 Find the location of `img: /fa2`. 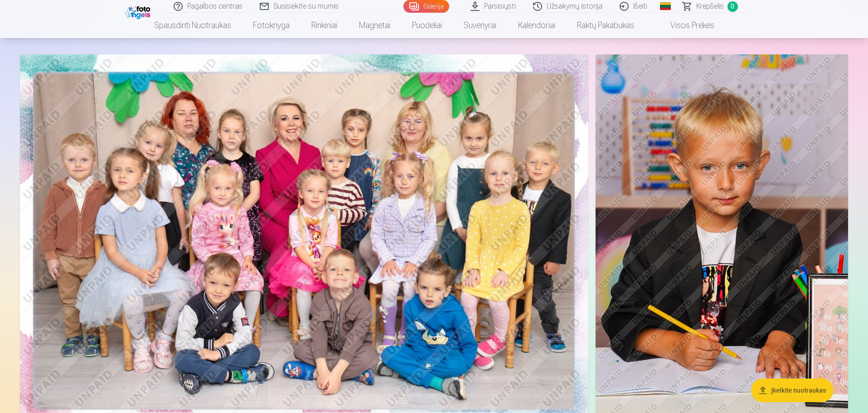

img: /fa2 is located at coordinates (139, 12).